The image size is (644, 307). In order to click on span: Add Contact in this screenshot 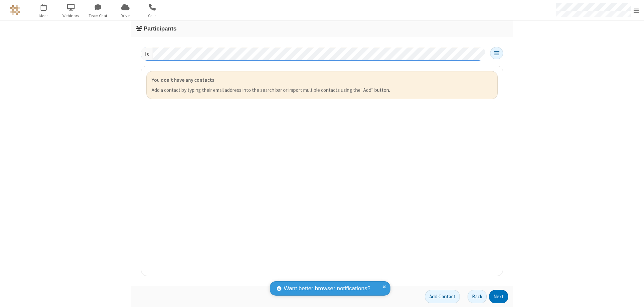, I will do `click(442, 296)`.